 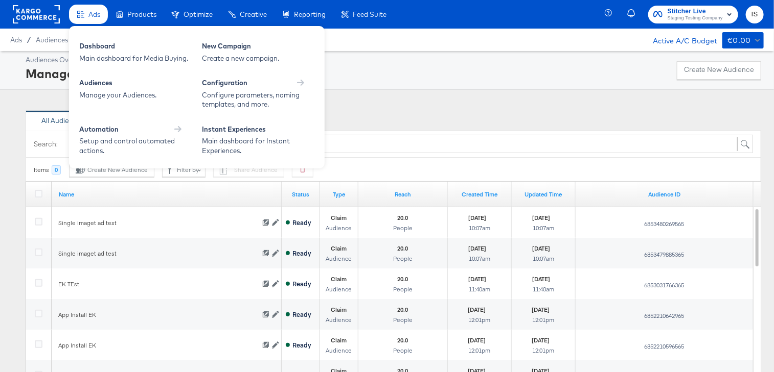 I want to click on span: 6853480269565, so click(x=664, y=224).